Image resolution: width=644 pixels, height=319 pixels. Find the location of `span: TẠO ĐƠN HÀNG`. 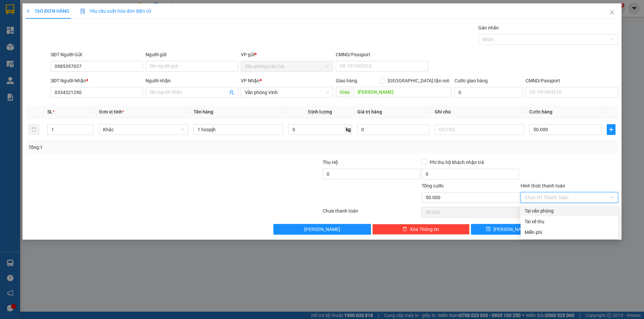

span: TẠO ĐƠN HÀNG is located at coordinates (47, 11).